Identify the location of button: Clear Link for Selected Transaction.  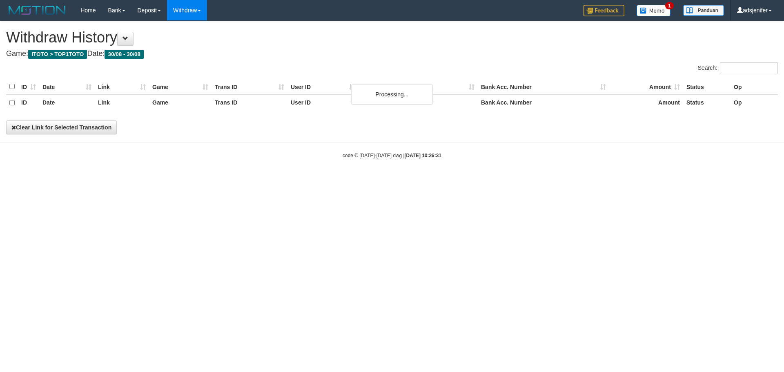
(61, 127).